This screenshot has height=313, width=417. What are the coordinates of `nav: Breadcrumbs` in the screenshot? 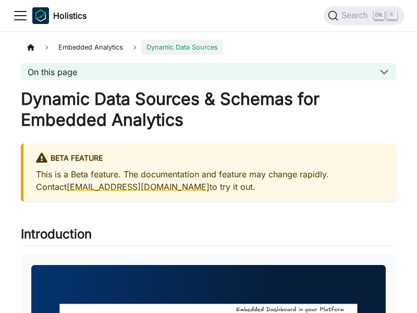 It's located at (209, 47).